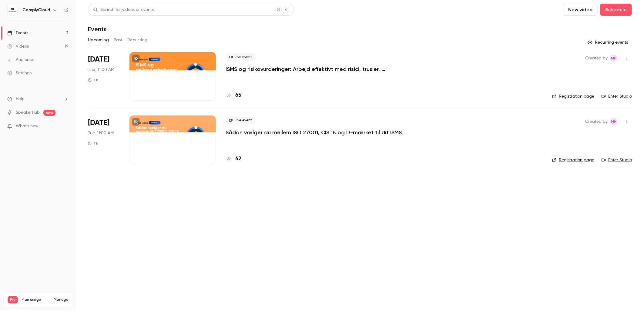 The height and width of the screenshot is (311, 644). What do you see at coordinates (18, 46) in the screenshot?
I see `div: Videos` at bounding box center [18, 46].